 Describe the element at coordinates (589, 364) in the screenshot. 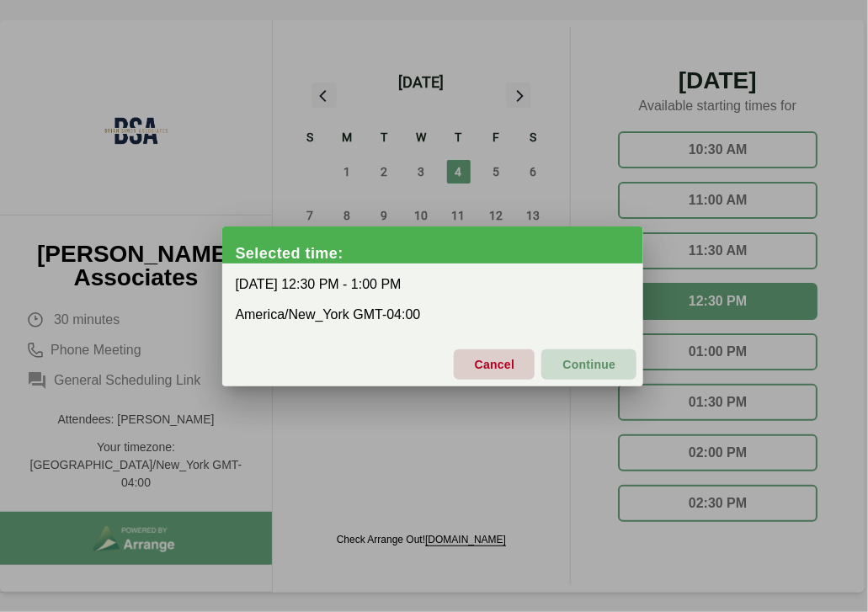

I see `span: Continue` at that location.